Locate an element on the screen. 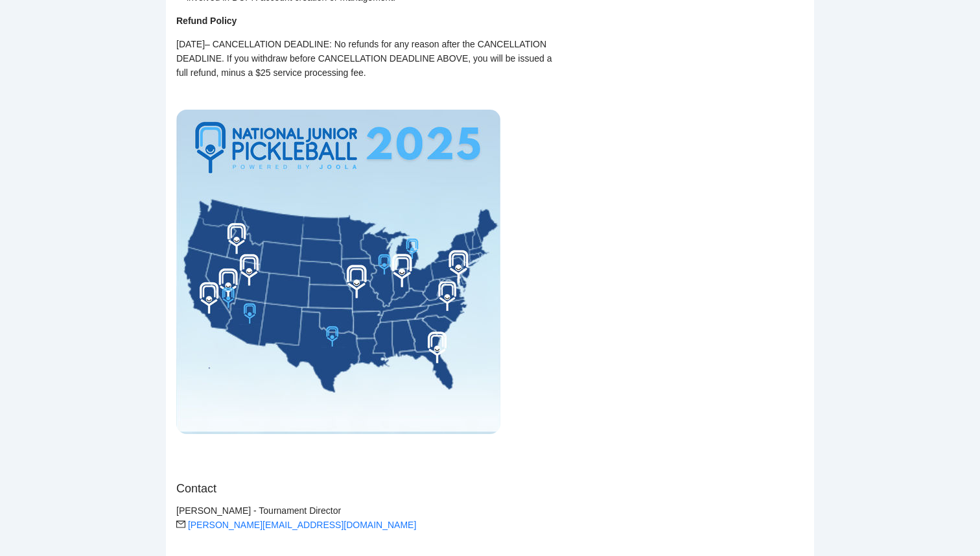 This screenshot has width=980, height=556. div: Preview is located at coordinates (338, 261).